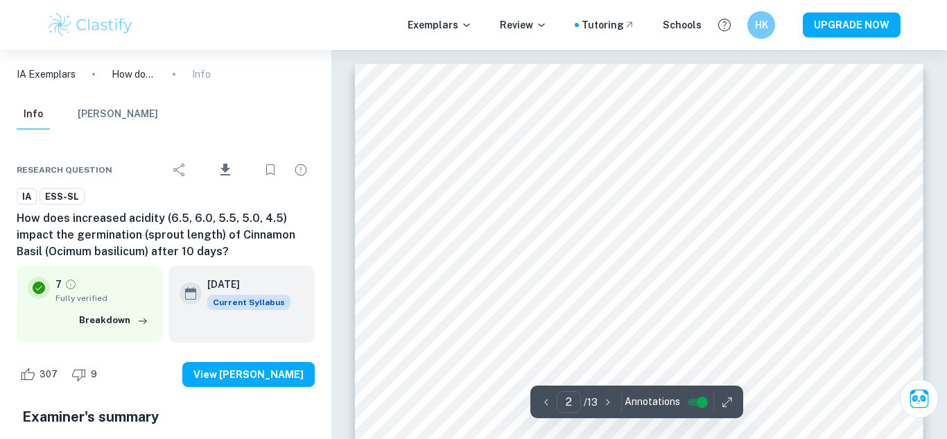 The image size is (947, 439). What do you see at coordinates (682, 25) in the screenshot?
I see `a: Schools` at bounding box center [682, 25].